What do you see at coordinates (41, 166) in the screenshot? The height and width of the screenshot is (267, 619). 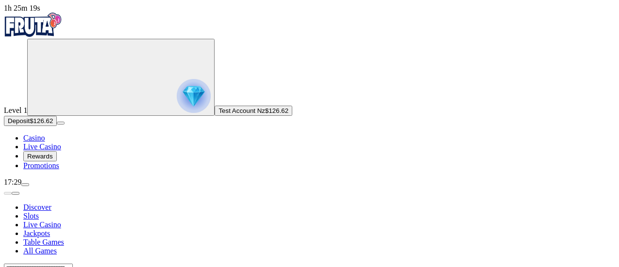 I see `a: Promotions` at bounding box center [41, 166].